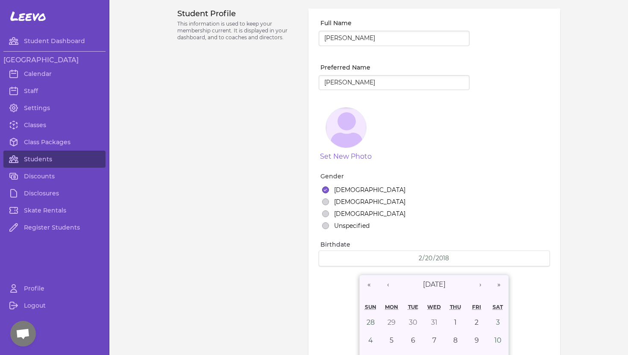 The width and height of the screenshot is (628, 355). Describe the element at coordinates (477, 340) in the screenshot. I see `abbr: February 9, 2018` at that location.